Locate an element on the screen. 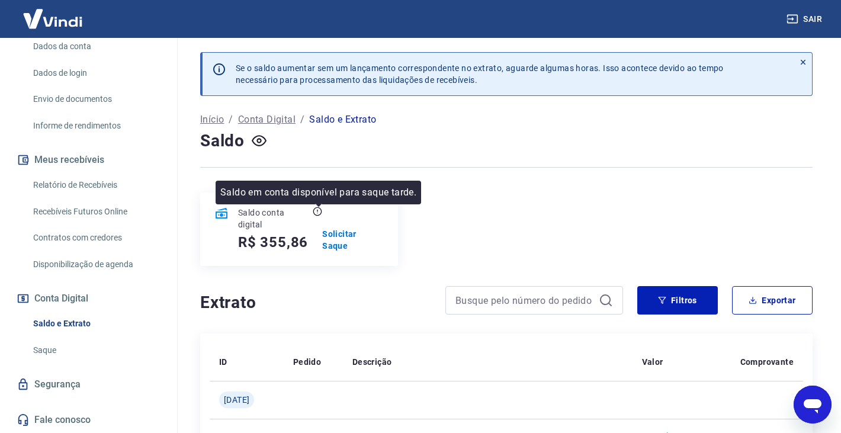 This screenshot has height=433, width=841. p: Se o saldo aumentar sem um lançamento correspondente no extrato, aguarde algumas horas. Isso acon... is located at coordinates (480, 74).